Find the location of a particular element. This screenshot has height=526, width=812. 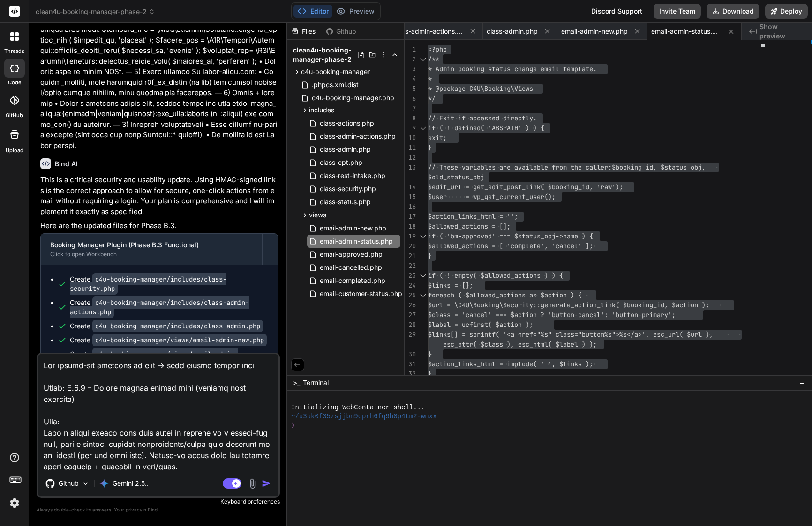

div: Click to open Workbench is located at coordinates (152, 255).